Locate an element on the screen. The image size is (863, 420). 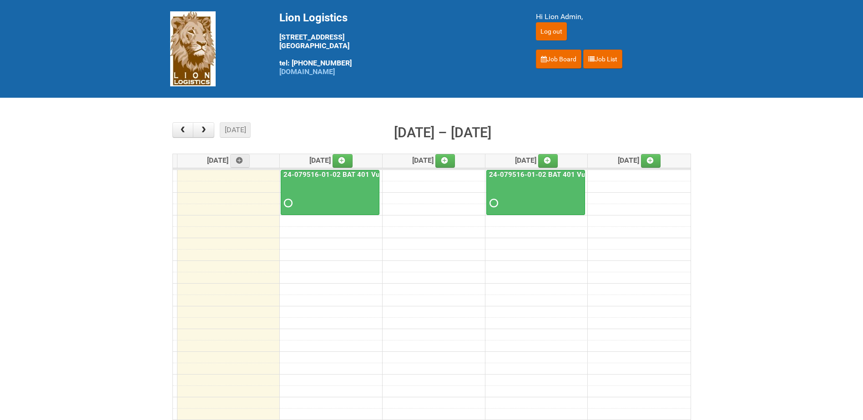
span: Lion Logistics is located at coordinates (313, 18).